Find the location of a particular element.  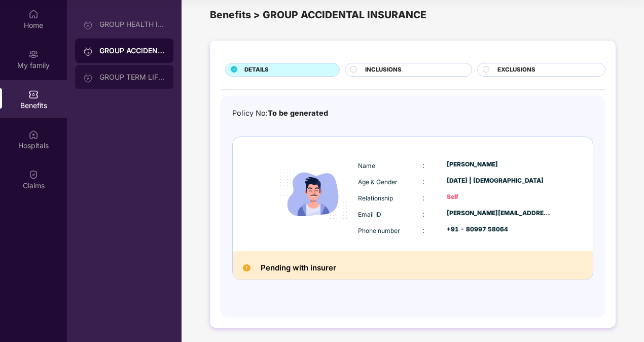

div: GROUP ACCIDENTAL INSURANCE is located at coordinates (132, 51).